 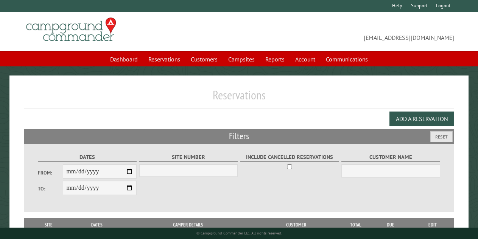 I want to click on th: Dates, so click(x=97, y=225).